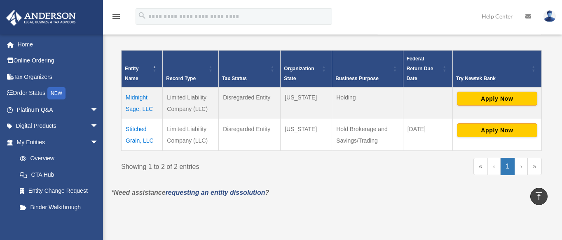 The height and width of the screenshot is (240, 562). What do you see at coordinates (367, 69) in the screenshot?
I see `th: Business Purpose: Activate to sort` at bounding box center [367, 69].